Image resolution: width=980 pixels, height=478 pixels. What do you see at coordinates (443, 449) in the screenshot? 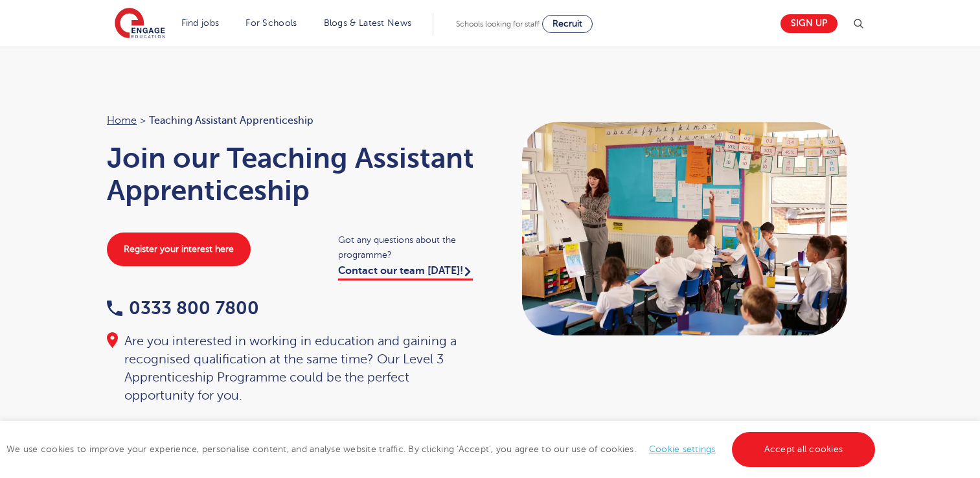
I see `span: We use cookies to improve your experience, personalise content, and analyse website traffic. By c...` at bounding box center [443, 449].